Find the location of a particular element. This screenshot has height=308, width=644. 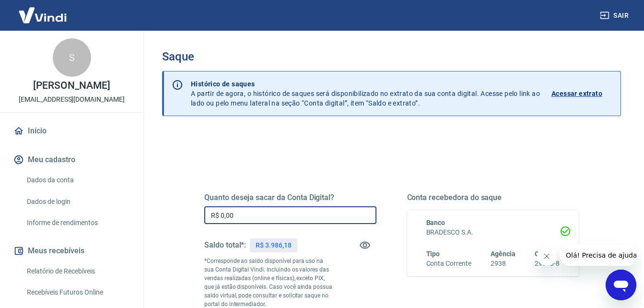

a: Recebíveis Futuros Online is located at coordinates (77, 292).